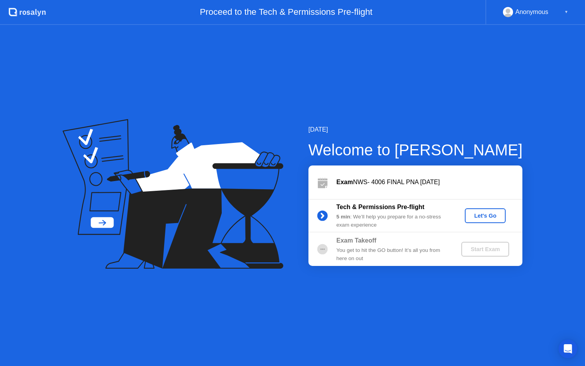 The width and height of the screenshot is (585, 366). I want to click on div: Start Exam, so click(485, 249).